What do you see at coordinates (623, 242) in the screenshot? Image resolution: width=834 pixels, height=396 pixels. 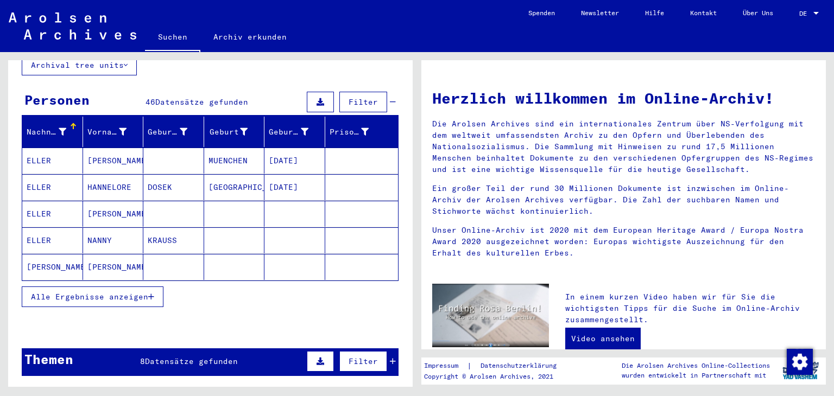 I see `p: Unser Online-Archiv ist 2020 mit dem European Heritage Award / Europa Nostra Award 2020 ausgezeic...` at bounding box center [623, 242].